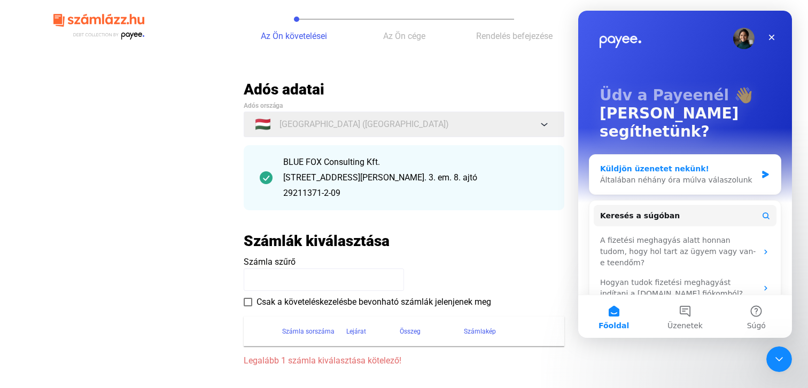 Image resolution: width=808 pixels, height=388 pixels. Describe the element at coordinates (416, 162) in the screenshot. I see `div: BLUE FOX Consulting Kft.` at that location.